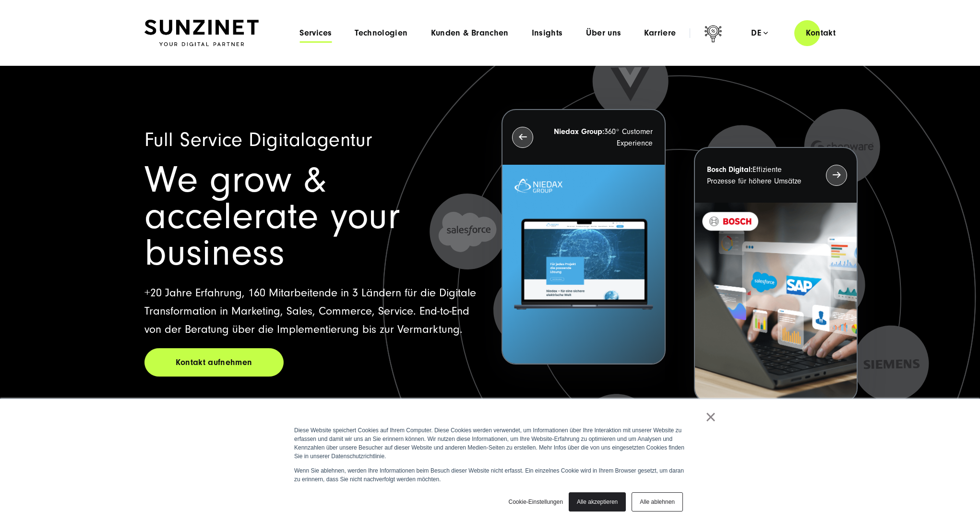 The height and width of the screenshot is (524, 980). What do you see at coordinates (470, 33) in the screenshot?
I see `a: Kunden & Branchen` at bounding box center [470, 33].